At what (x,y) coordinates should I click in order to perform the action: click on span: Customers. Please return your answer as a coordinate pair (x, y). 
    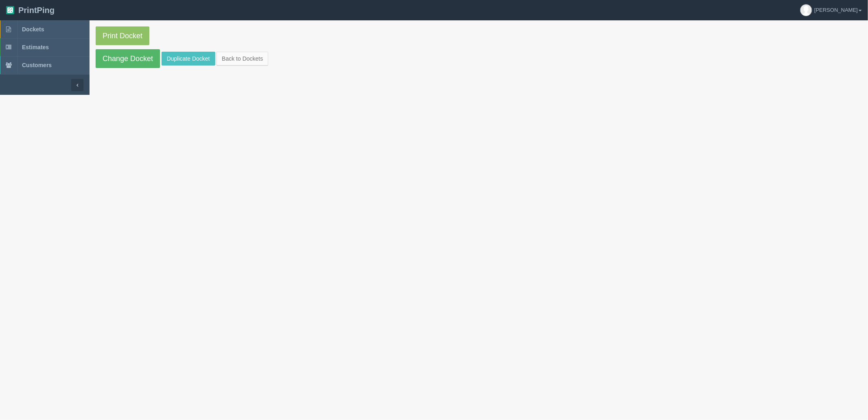
    Looking at the image, I should click on (36, 65).